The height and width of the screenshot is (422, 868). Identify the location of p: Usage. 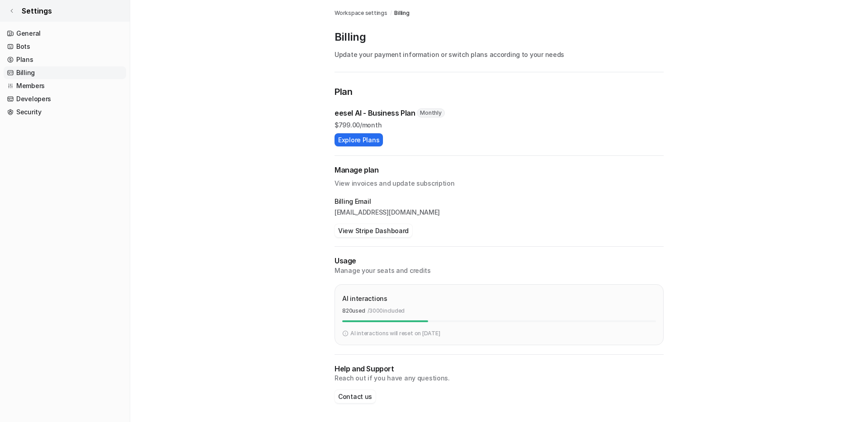
(499, 261).